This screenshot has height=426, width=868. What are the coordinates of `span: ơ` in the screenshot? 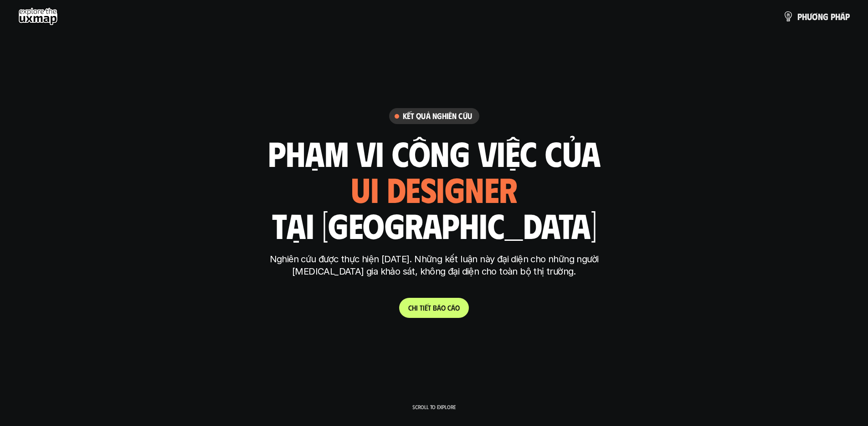 It's located at (815, 17).